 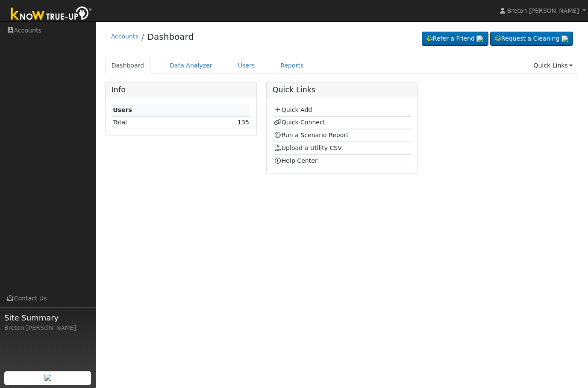 What do you see at coordinates (455, 39) in the screenshot?
I see `a: Refer a Friend` at bounding box center [455, 39].